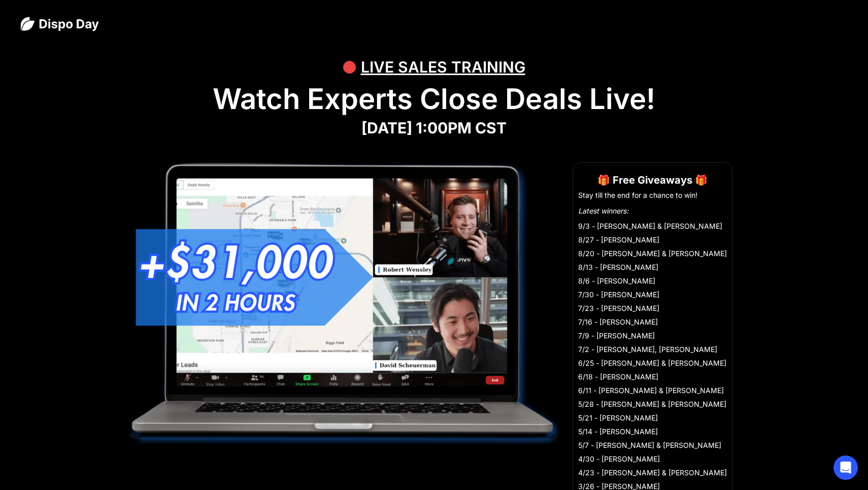  I want to click on div: LIVE SALES TRAINING, so click(443, 67).